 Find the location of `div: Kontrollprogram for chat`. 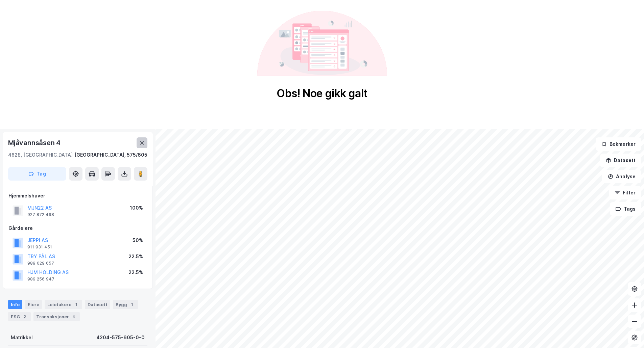

div: Kontrollprogram for chat is located at coordinates (627, 332).